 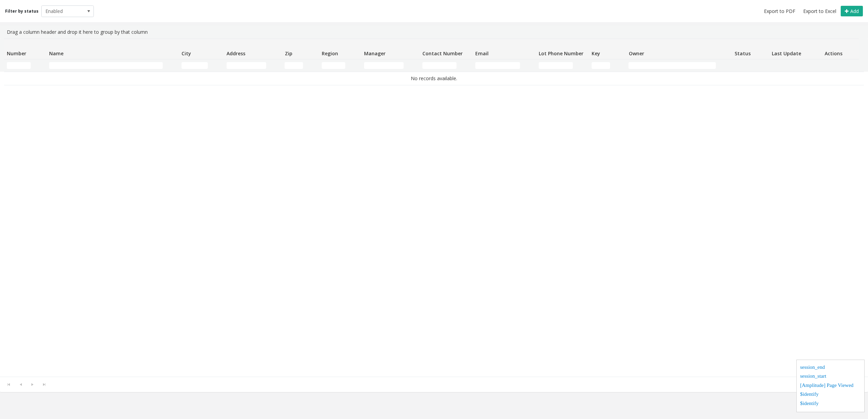 What do you see at coordinates (636, 53) in the screenshot?
I see `span: Owner` at bounding box center [636, 53].